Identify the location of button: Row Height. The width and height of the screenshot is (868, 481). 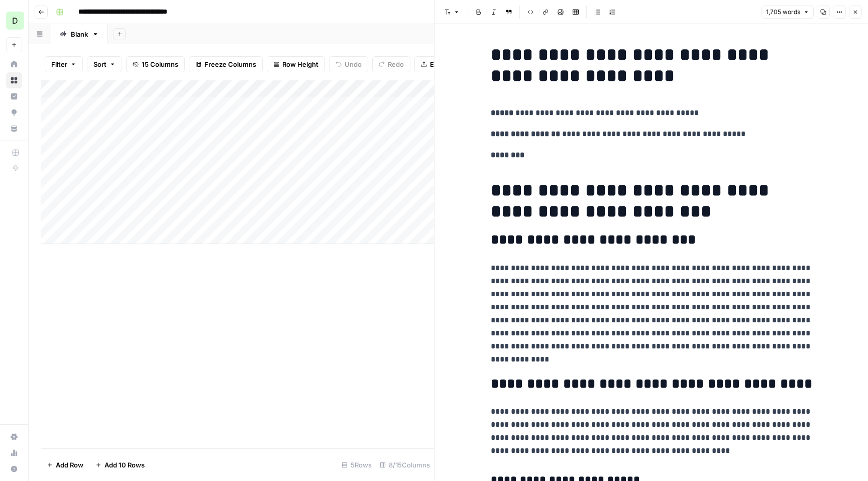
(296, 64).